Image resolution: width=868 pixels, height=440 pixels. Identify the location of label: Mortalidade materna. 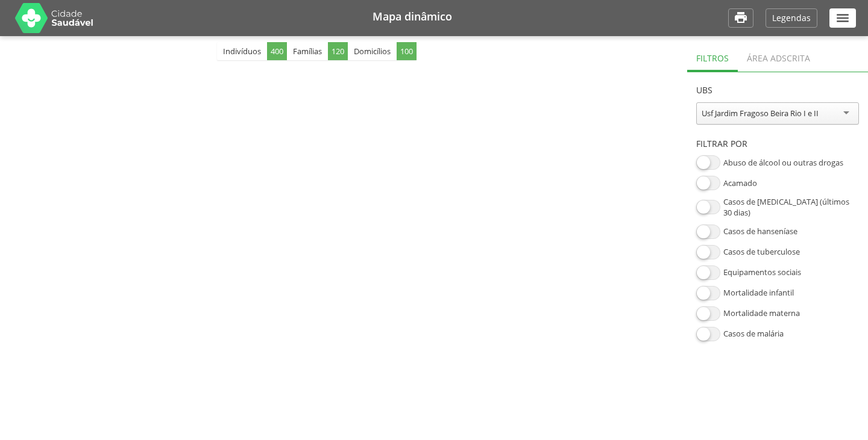
(762, 313).